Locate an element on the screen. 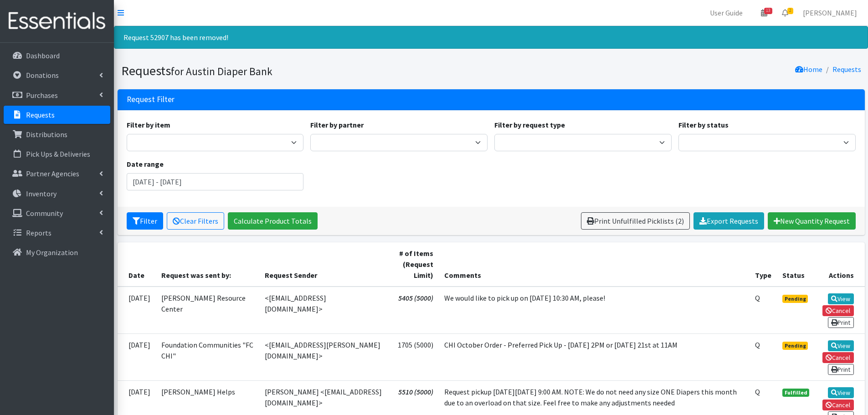  a: Clear Filters is located at coordinates (195, 221).